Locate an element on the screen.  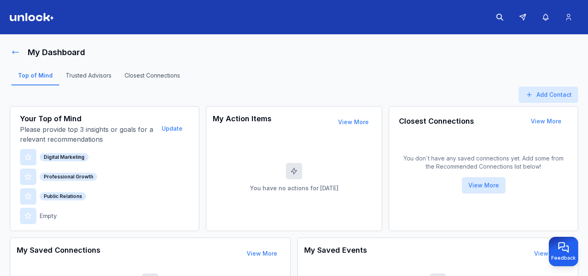
button: Add Contact is located at coordinates (549, 95).